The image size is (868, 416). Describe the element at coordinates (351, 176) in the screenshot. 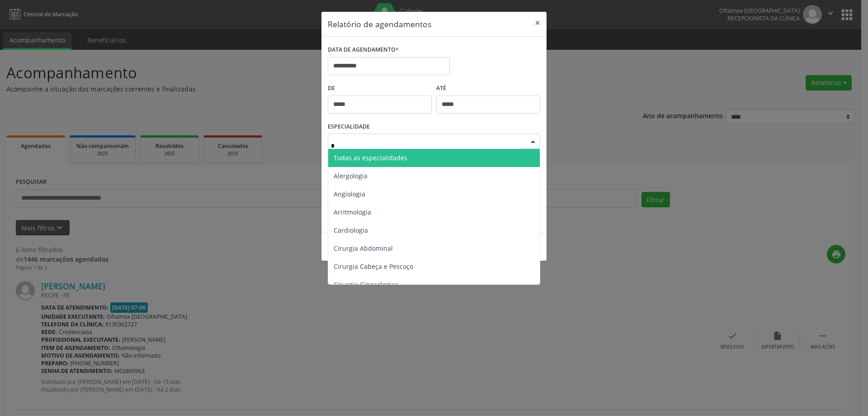

I see `span: Alergologia` at that location.